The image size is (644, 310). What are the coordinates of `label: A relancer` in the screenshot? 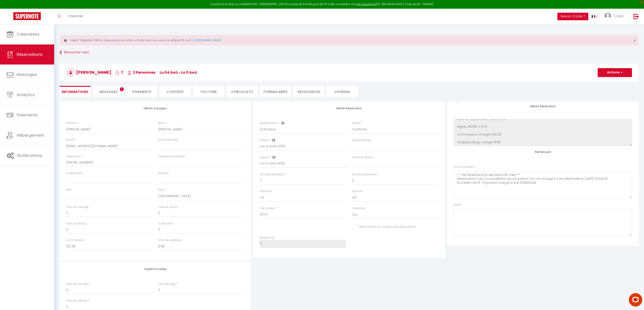 It's located at (358, 208).